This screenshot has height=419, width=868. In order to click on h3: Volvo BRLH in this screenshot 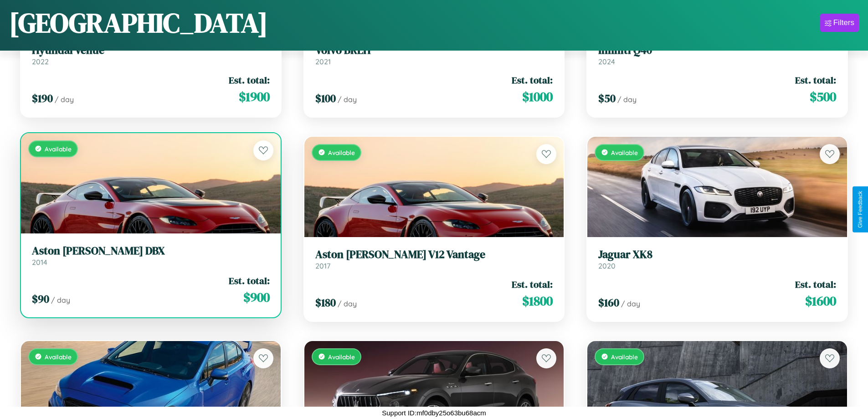, I will do `click(434, 50)`.